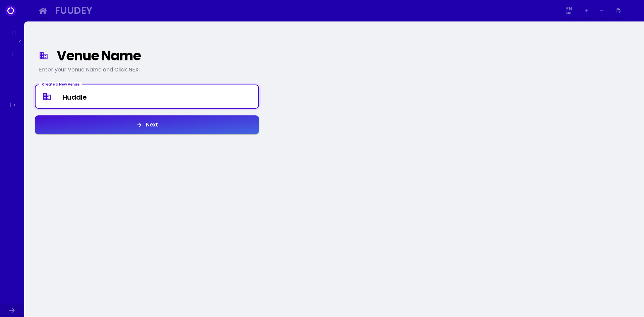  Describe the element at coordinates (151, 125) in the screenshot. I see `div: Next` at that location.